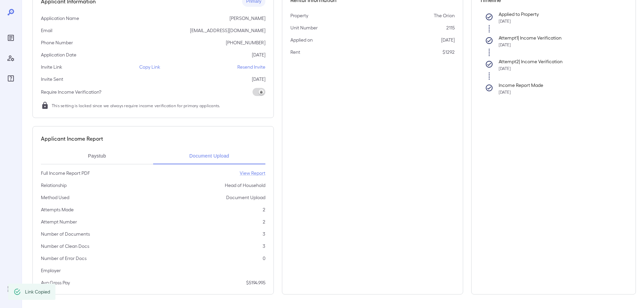  Describe the element at coordinates (11, 289) in the screenshot. I see `div: Log Out` at that location.